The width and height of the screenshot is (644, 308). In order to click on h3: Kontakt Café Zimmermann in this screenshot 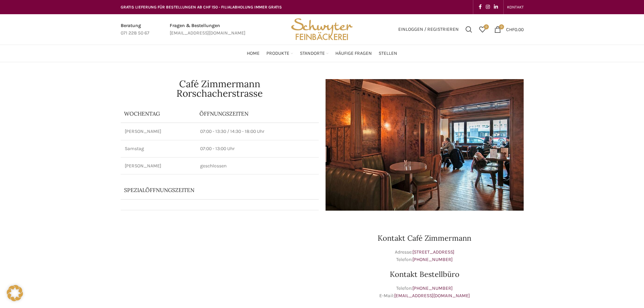, I will do `click(425, 238)`.